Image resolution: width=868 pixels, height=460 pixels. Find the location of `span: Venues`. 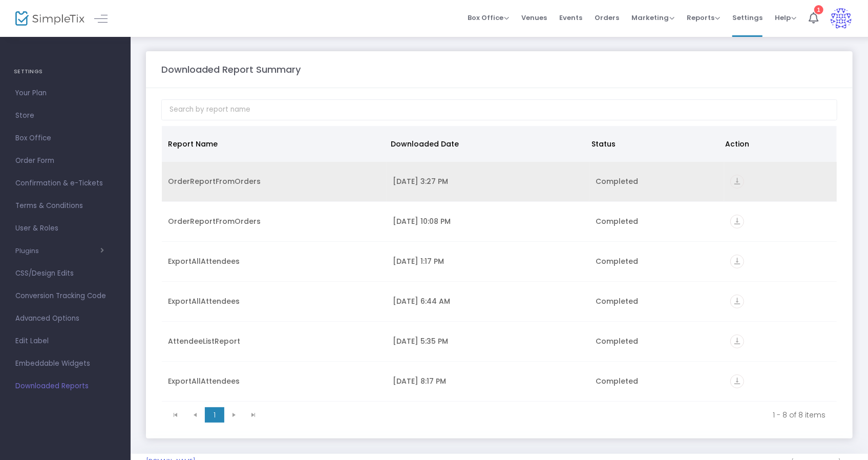

span: Venues is located at coordinates (534, 17).